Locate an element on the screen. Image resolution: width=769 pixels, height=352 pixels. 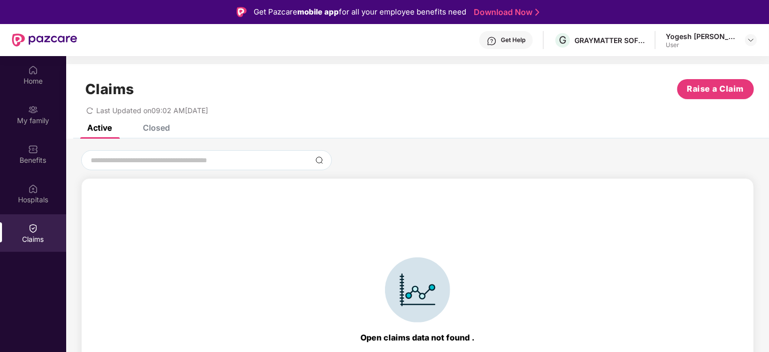
div: GRAYMATTER SOFTWARE SERVICES PRIVATE LIMITED is located at coordinates (609, 40).